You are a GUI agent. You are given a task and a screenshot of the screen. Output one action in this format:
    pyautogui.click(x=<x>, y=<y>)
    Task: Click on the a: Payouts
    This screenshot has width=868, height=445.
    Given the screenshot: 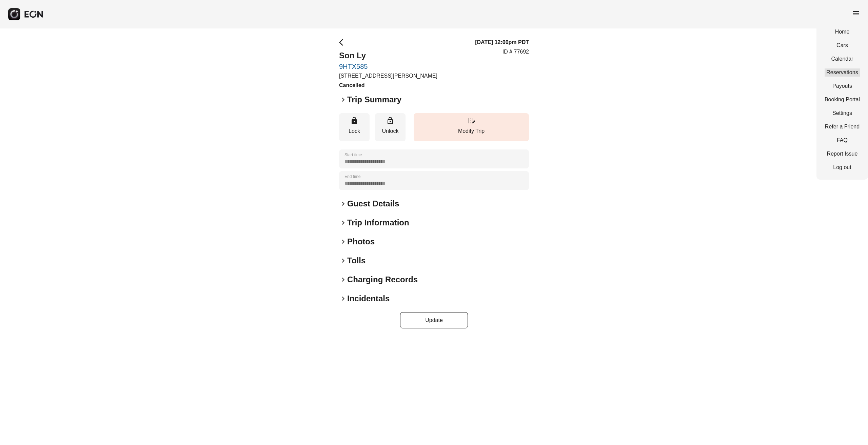 What is the action you would take?
    pyautogui.click(x=842, y=86)
    